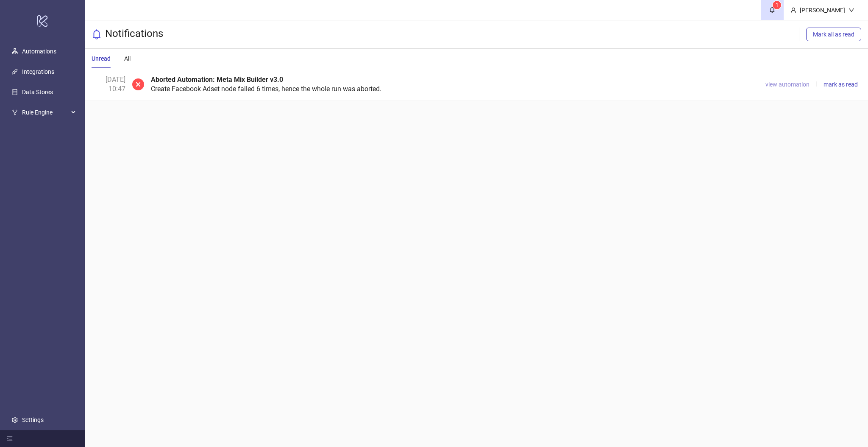 Image resolution: width=868 pixels, height=447 pixels. Describe the element at coordinates (777, 5) in the screenshot. I see `span: 1` at that location.